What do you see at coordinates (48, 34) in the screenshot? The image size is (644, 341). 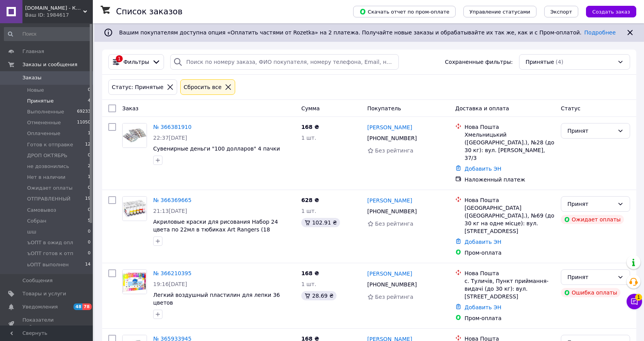 I see `input: Поиск` at bounding box center [48, 34].